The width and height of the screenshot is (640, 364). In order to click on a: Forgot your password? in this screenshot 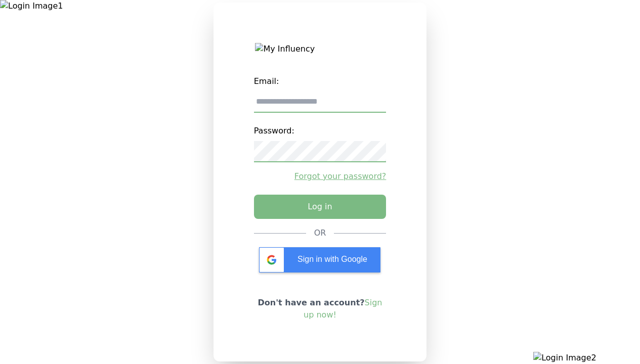, I will do `click(321, 176)`.